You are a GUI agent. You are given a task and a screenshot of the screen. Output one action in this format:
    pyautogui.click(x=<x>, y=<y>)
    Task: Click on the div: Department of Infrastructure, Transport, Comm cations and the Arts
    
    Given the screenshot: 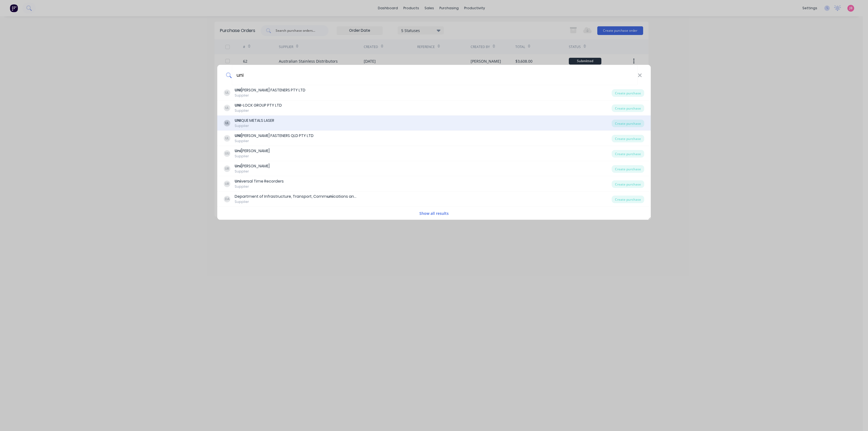 What is the action you would take?
    pyautogui.click(x=295, y=197)
    